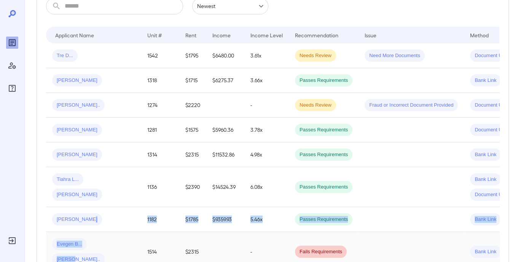 This screenshot has height=262, width=518. What do you see at coordinates (193, 130) in the screenshot?
I see `td: $1575` at bounding box center [193, 130].